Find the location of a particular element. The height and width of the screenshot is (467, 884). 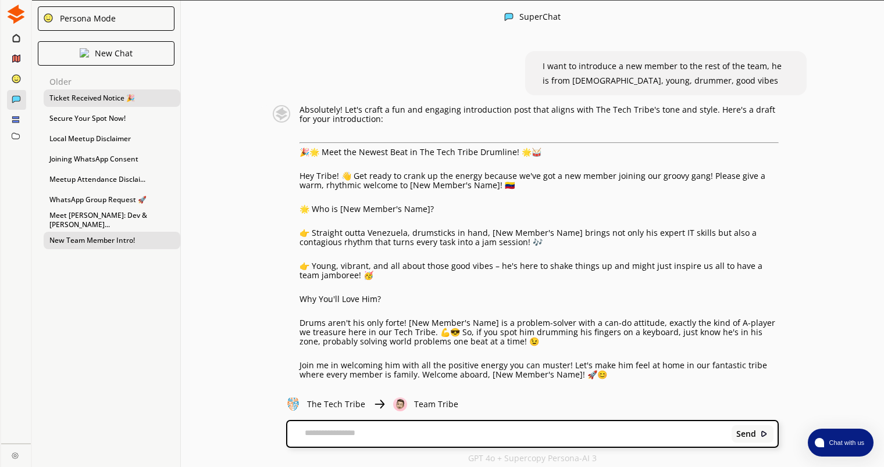

div: New Team Member Intro! is located at coordinates (112, 241).